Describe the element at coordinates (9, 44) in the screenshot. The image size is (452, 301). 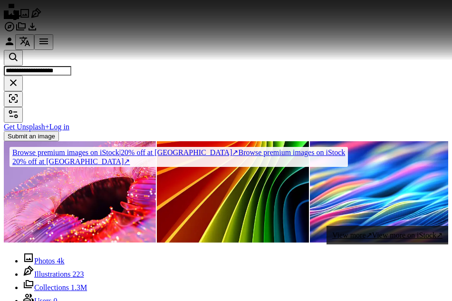
I see `a: Log in / Sign up` at that location.